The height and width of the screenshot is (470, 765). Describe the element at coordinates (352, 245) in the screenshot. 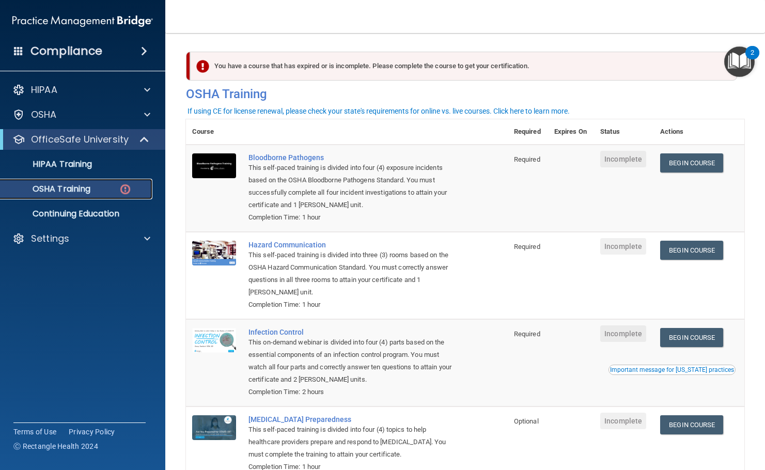

I see `div: Hazard Communication` at that location.